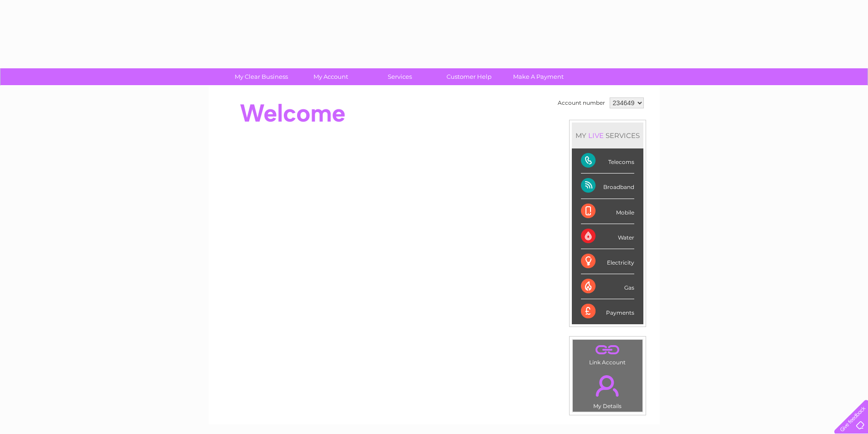  I want to click on div: Mobile, so click(607, 211).